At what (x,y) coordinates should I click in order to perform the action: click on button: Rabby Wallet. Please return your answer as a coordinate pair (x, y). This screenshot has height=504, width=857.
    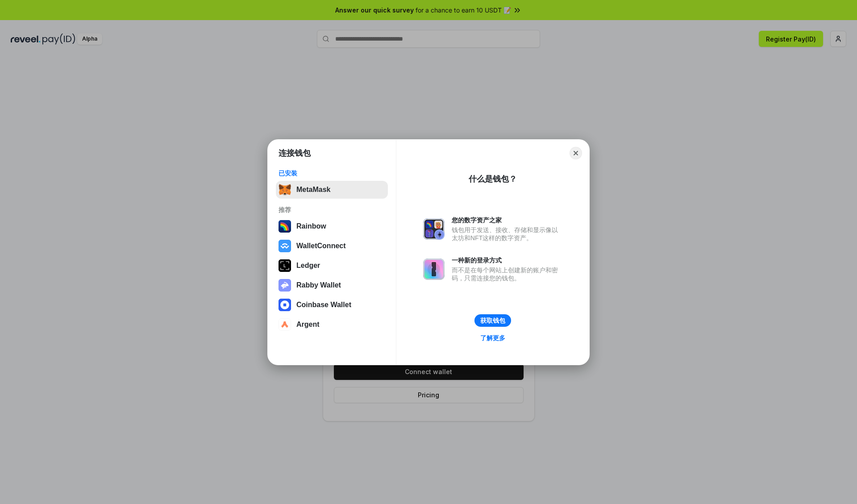
    Looking at the image, I should click on (331, 285).